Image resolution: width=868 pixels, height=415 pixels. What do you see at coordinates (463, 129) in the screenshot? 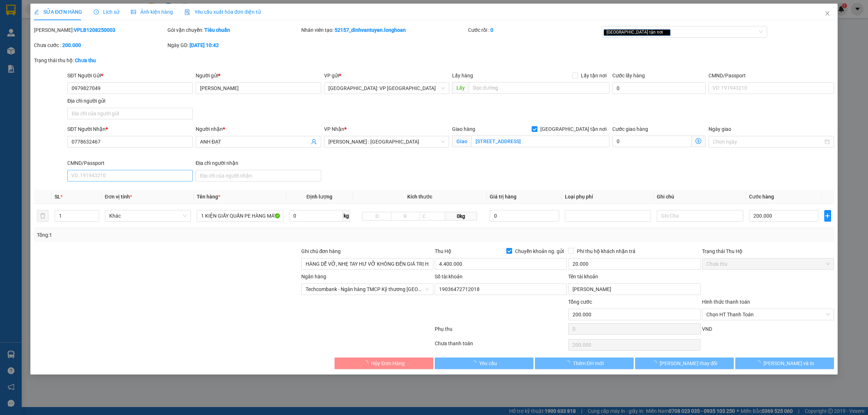
I see `span: Giao hàng` at bounding box center [463, 129].